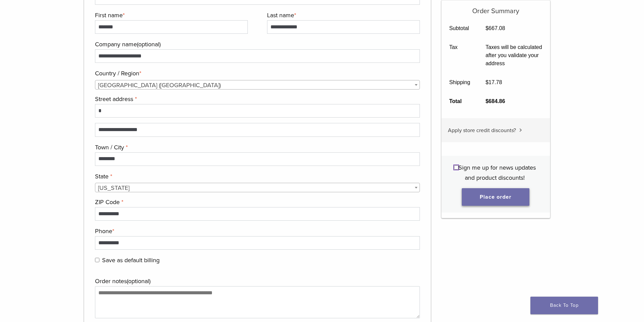 Image resolution: width=644 pixels, height=322 pixels. What do you see at coordinates (256, 147) in the screenshot?
I see `label: Town / City` at bounding box center [256, 147].